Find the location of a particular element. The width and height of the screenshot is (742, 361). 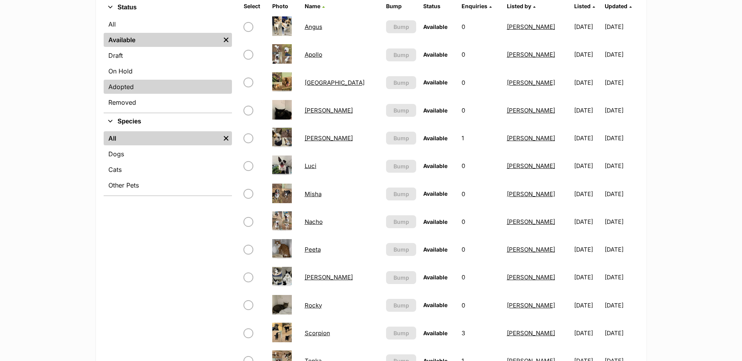

a: Luci is located at coordinates (310, 166).